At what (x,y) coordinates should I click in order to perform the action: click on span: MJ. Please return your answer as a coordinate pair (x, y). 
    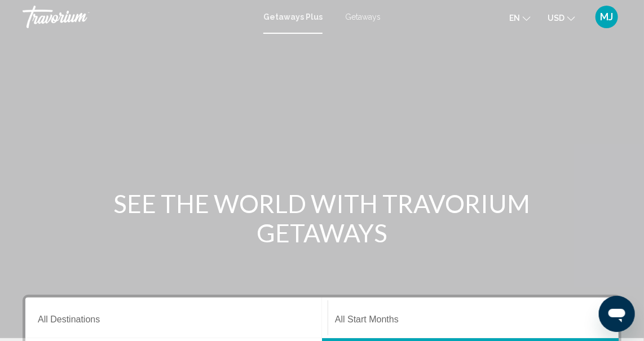
    Looking at the image, I should click on (607, 17).